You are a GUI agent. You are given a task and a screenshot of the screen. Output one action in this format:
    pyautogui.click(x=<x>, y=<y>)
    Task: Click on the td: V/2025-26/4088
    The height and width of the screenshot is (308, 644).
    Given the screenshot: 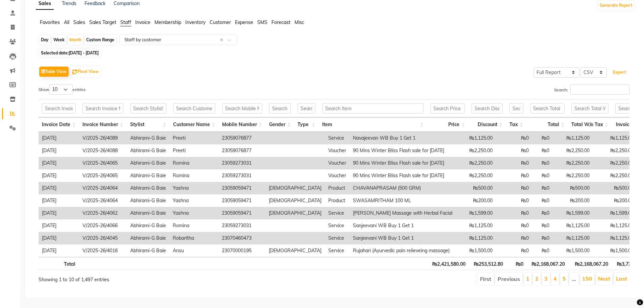 What is the action you would take?
    pyautogui.click(x=103, y=150)
    